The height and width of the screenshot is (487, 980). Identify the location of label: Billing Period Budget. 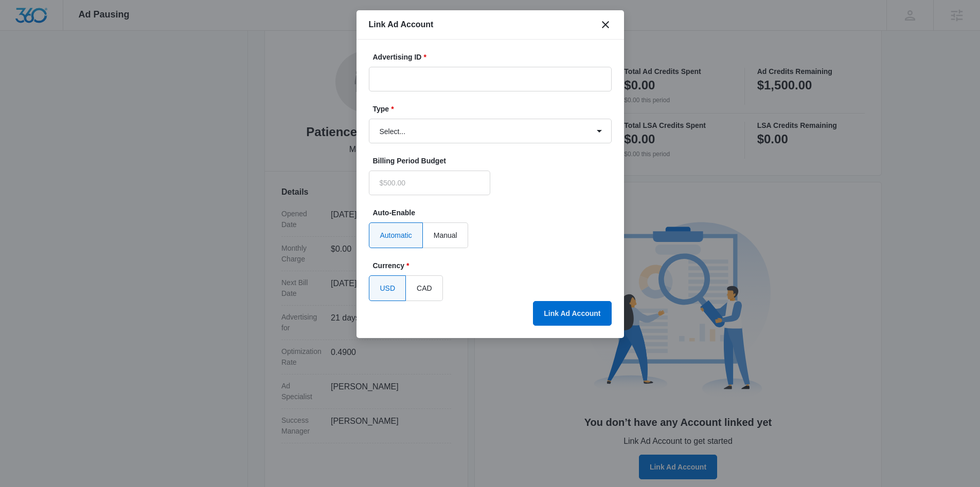
(433, 161).